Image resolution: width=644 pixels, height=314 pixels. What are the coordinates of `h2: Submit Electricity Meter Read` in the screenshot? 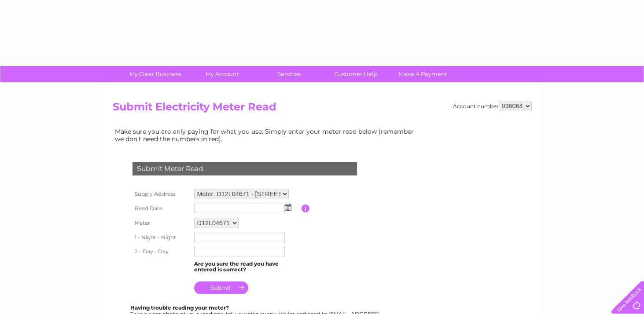 It's located at (322, 109).